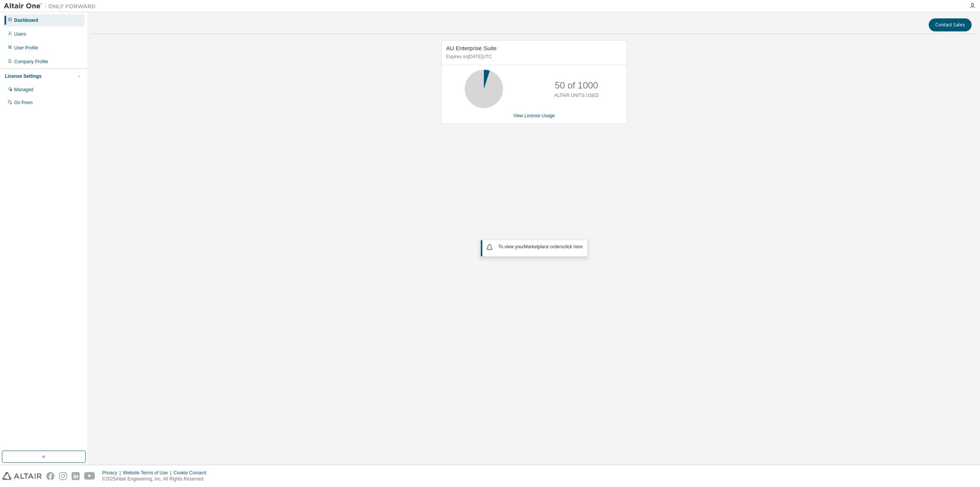 This screenshot has width=980, height=487. Describe the element at coordinates (192, 473) in the screenshot. I see `div: Cookie Consent` at that location.